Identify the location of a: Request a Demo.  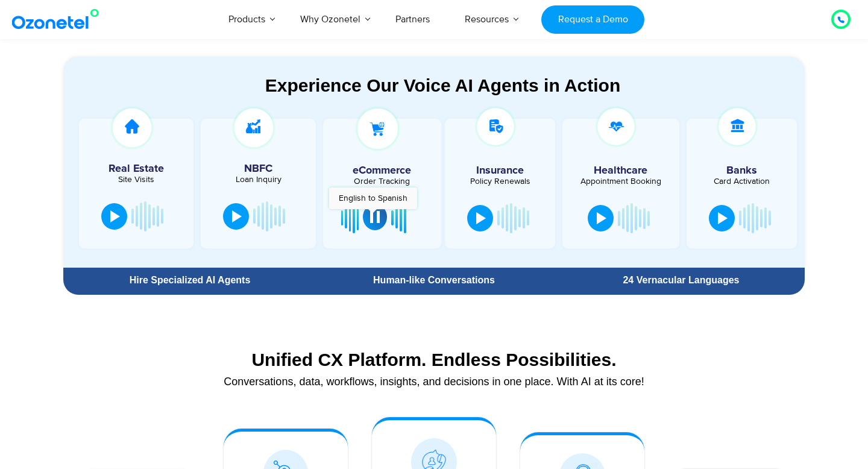
(593, 19).